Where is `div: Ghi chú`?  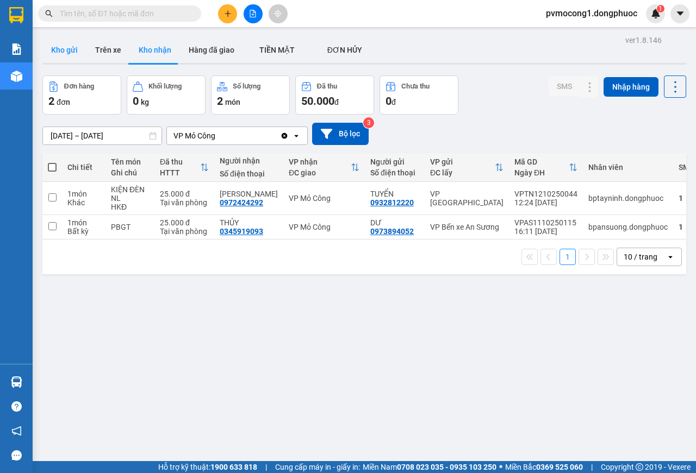
div: Ghi chú is located at coordinates (130, 173).